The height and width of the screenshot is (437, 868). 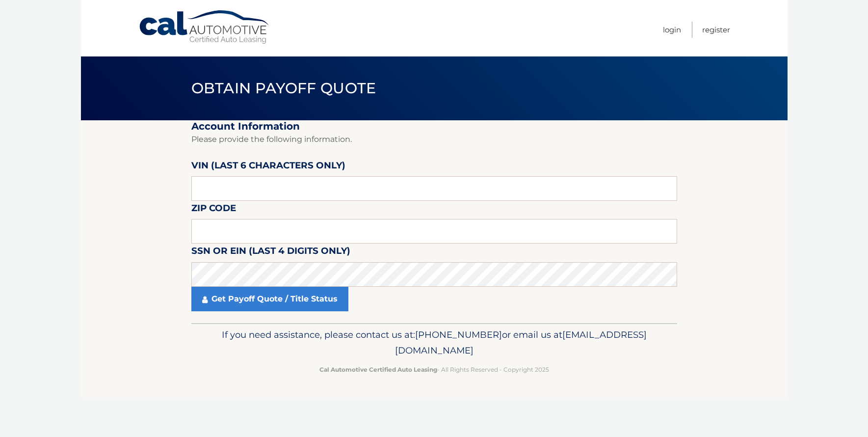 I want to click on p: - All Rights Reserved - Copyright 2025, so click(x=434, y=369).